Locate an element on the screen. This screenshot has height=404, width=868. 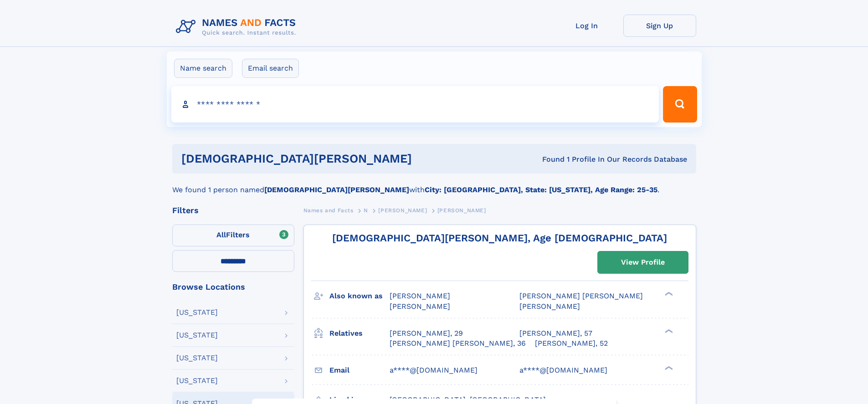
a: N is located at coordinates (366, 210).